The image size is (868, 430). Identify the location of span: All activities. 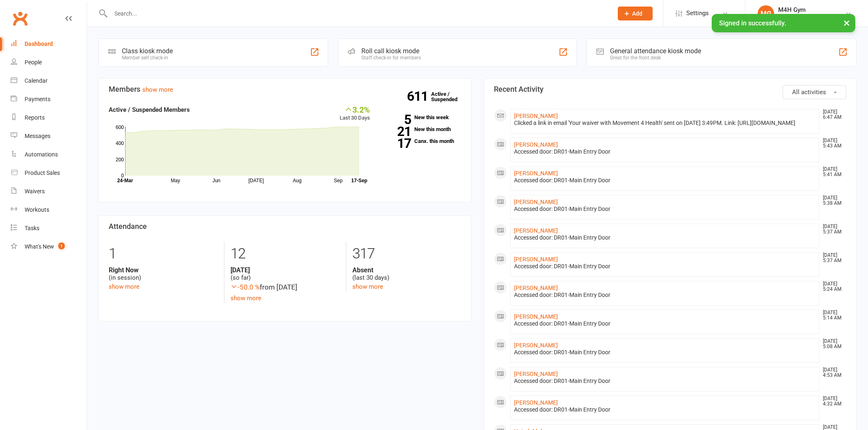
(809, 92).